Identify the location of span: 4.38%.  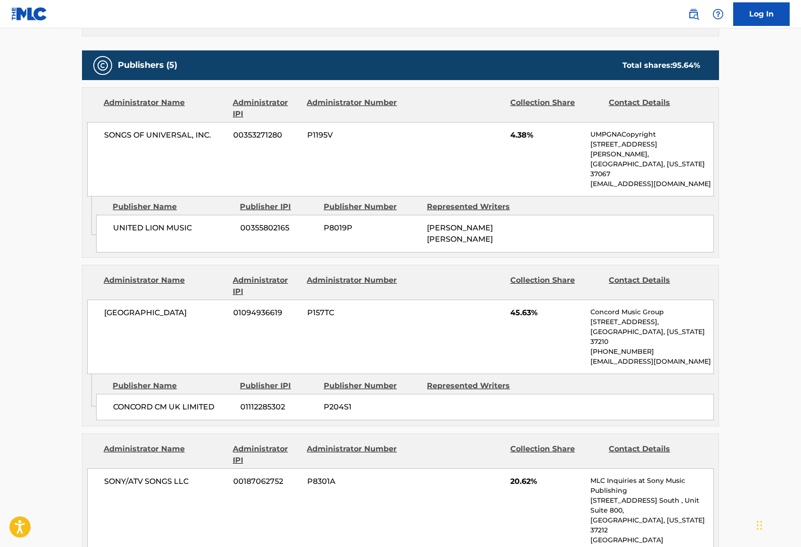
(546, 135).